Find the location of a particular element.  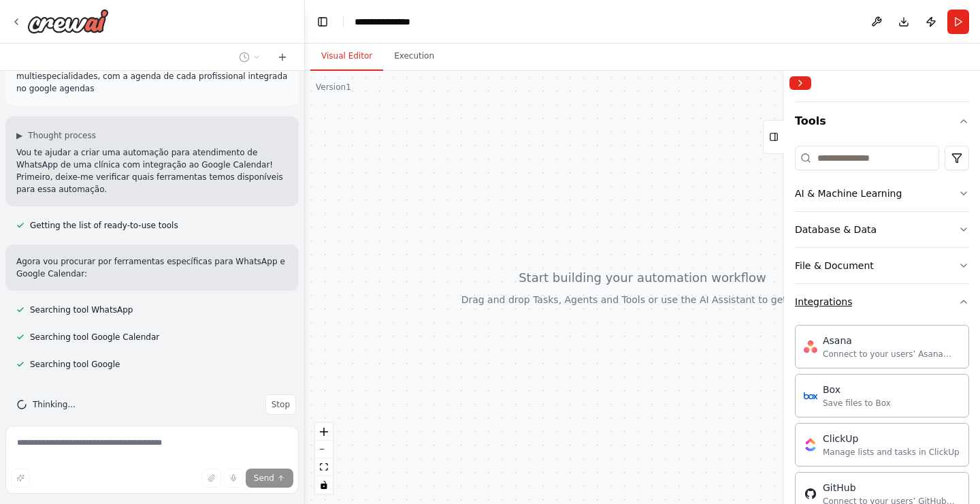

button: toggle interactivity is located at coordinates (324, 485).